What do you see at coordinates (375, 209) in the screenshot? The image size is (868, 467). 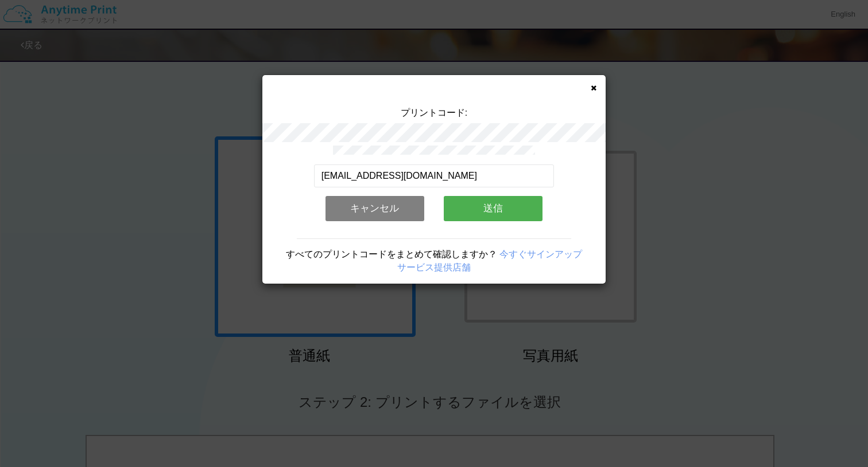 I see `button: キャンセル` at bounding box center [375, 209].